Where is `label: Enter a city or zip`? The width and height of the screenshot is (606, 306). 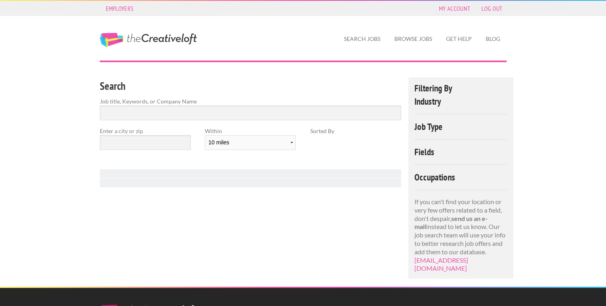 label: Enter a city or zip is located at coordinates (145, 131).